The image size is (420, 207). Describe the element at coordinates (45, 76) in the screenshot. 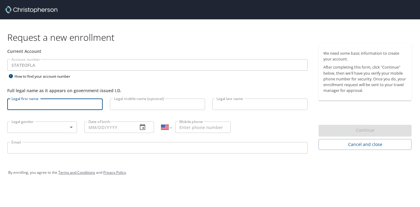

I see `div: How to find your account number` at that location.